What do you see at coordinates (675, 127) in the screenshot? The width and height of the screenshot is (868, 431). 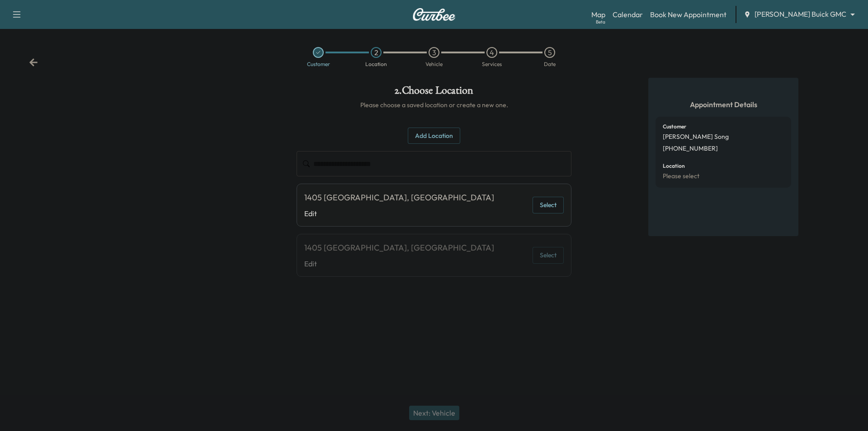 I see `h6: Customer` at bounding box center [675, 127].